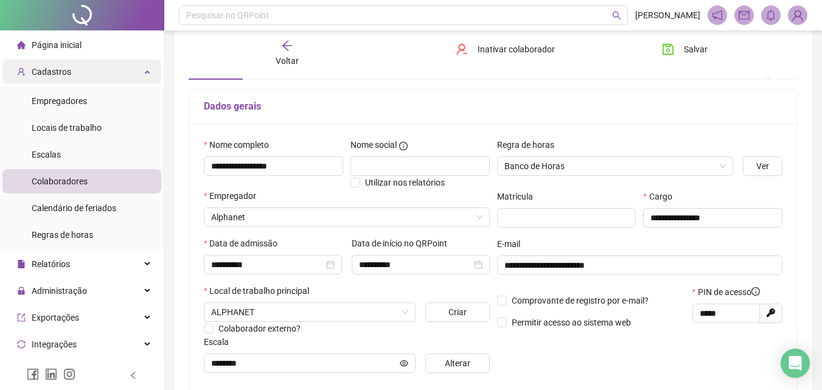 The width and height of the screenshot is (822, 390). I want to click on span: Criar, so click(458, 312).